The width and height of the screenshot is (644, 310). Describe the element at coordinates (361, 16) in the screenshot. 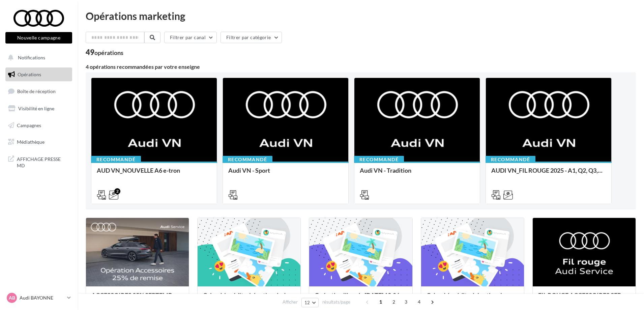

I see `div: Opérations marketing` at that location.